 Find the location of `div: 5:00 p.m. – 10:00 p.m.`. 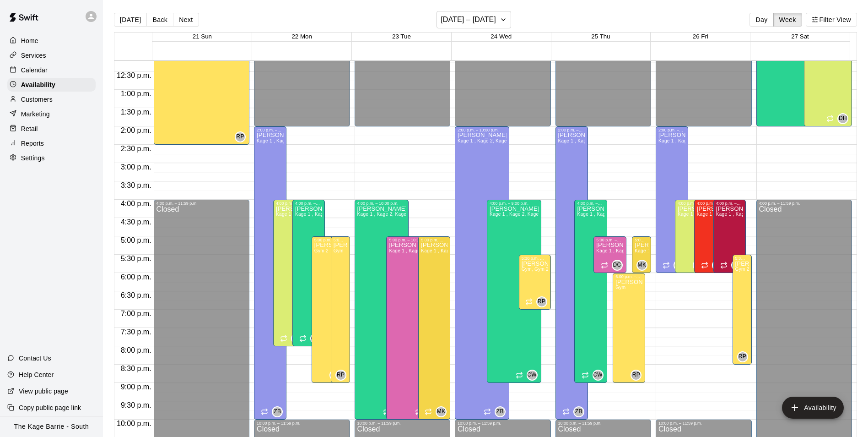

div: 5:00 p.m. – 10:00 p.m. is located at coordinates (413, 240).